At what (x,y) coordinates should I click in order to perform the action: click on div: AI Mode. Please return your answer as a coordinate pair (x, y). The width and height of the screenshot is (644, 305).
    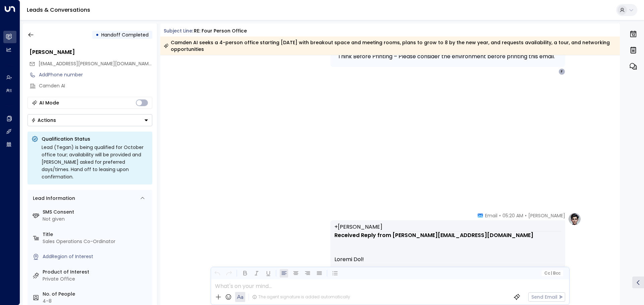
    Looking at the image, I should click on (49, 103).